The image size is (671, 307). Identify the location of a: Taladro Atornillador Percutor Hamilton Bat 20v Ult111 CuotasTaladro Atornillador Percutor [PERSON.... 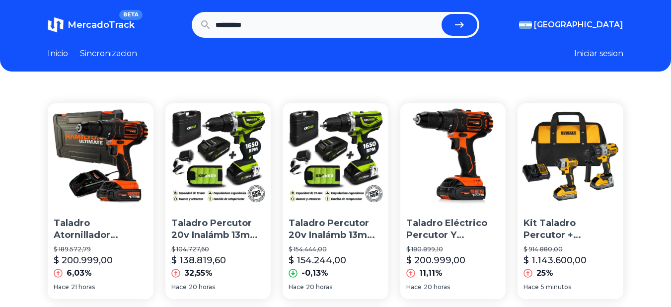
(100, 201).